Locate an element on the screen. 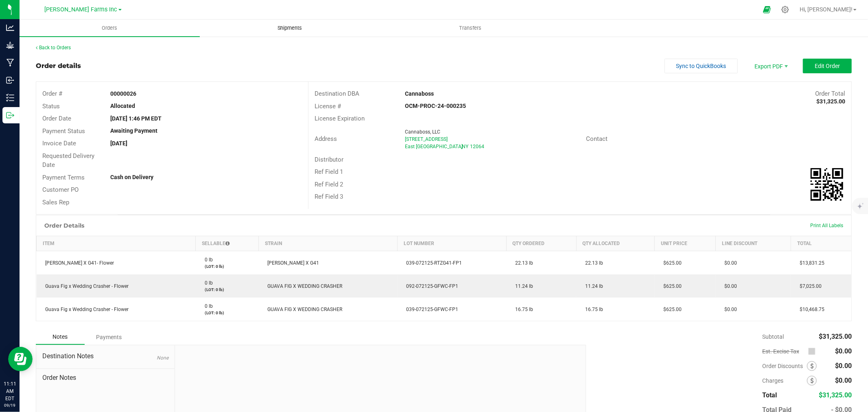 The height and width of the screenshot is (412, 868). p: 09/19 is located at coordinates (10, 405).